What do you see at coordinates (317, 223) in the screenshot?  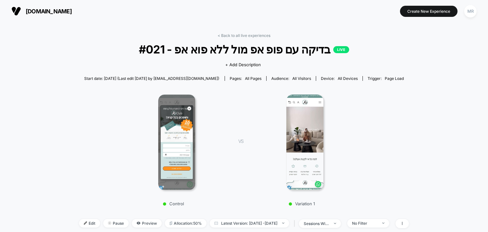 I see `div: sessions with impression` at bounding box center [317, 223].